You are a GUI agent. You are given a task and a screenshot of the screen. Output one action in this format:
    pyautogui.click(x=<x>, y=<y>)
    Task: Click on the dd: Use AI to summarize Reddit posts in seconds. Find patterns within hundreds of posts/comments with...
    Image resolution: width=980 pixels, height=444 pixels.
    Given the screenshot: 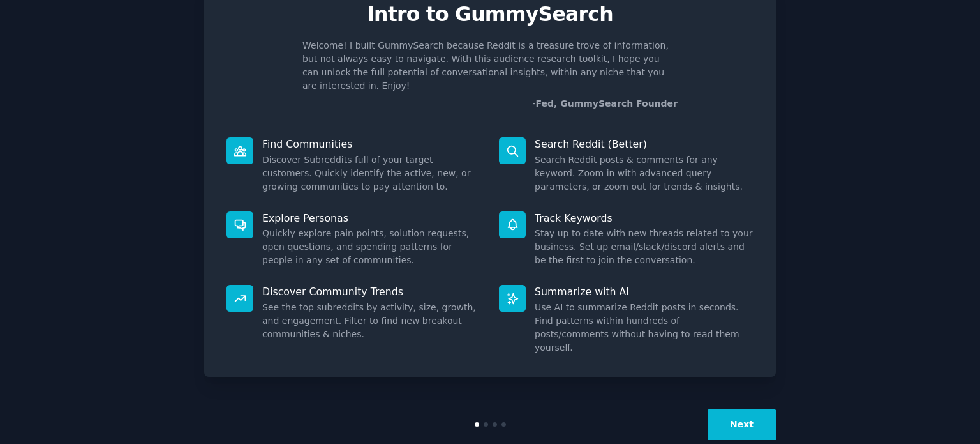 What is the action you would take?
    pyautogui.click(x=644, y=328)
    